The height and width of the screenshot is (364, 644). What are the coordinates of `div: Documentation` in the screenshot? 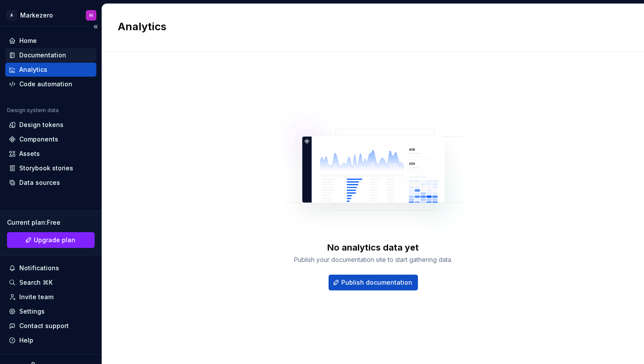 It's located at (42, 55).